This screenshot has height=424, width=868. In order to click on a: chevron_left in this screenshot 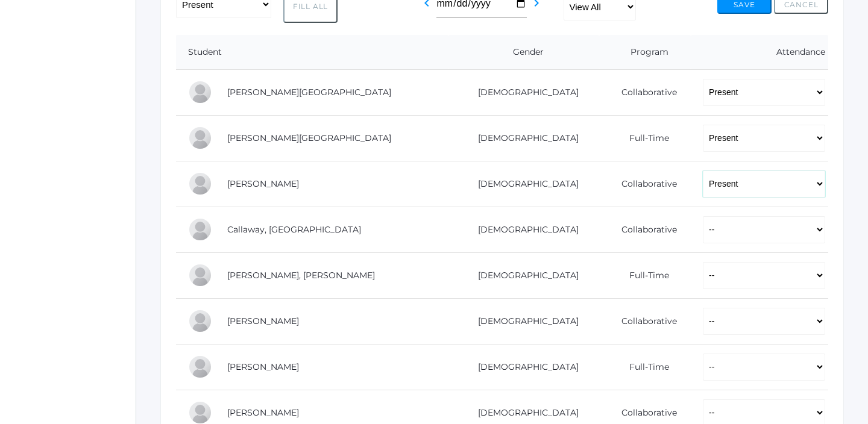, I will do `click(427, 6)`.